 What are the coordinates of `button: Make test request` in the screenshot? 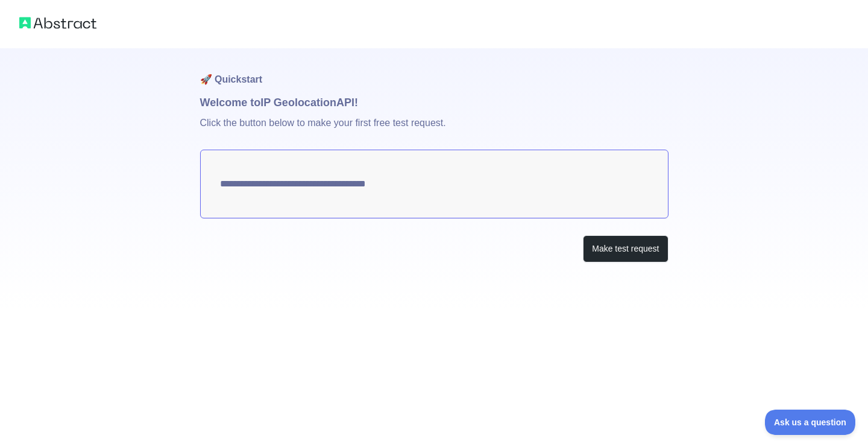 It's located at (626, 248).